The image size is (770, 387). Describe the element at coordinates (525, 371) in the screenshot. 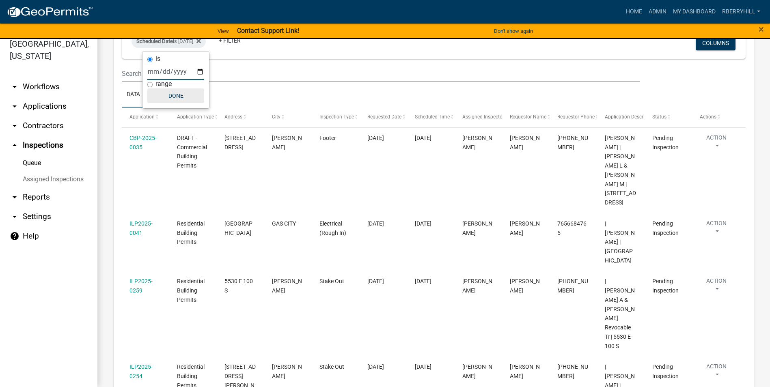

I see `span: Dean Johnson` at that location.